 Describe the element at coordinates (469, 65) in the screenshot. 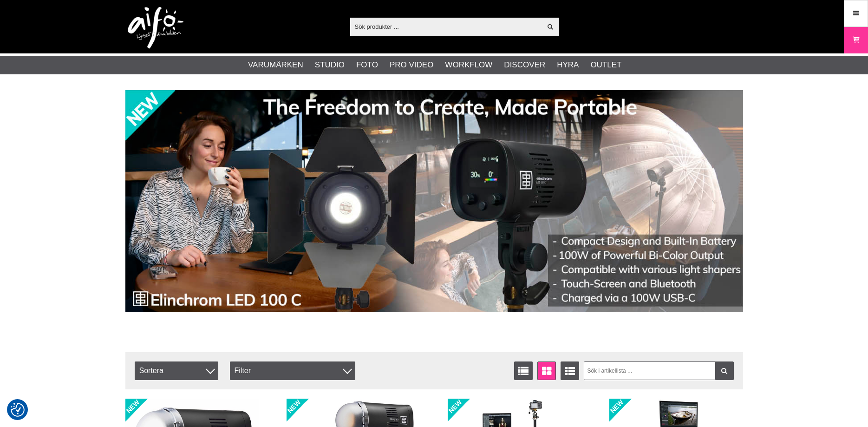

I see `a: Workflow` at that location.